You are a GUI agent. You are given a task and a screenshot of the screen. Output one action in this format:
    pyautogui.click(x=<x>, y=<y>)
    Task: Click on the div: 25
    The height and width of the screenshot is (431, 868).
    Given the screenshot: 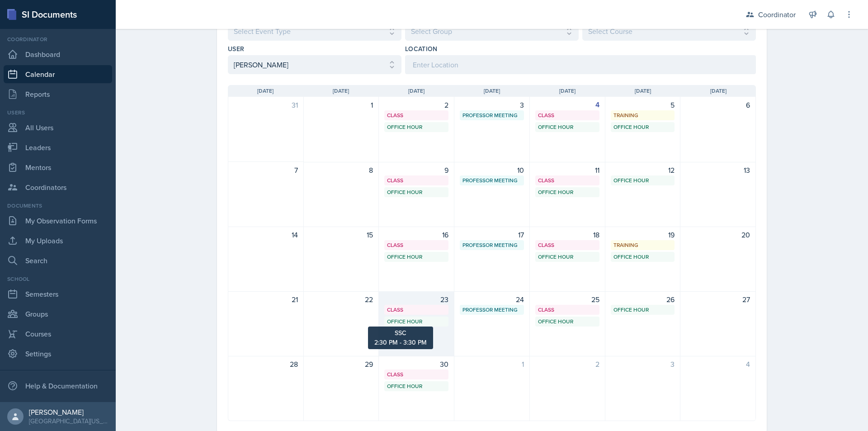 What is the action you would take?
    pyautogui.click(x=567, y=299)
    